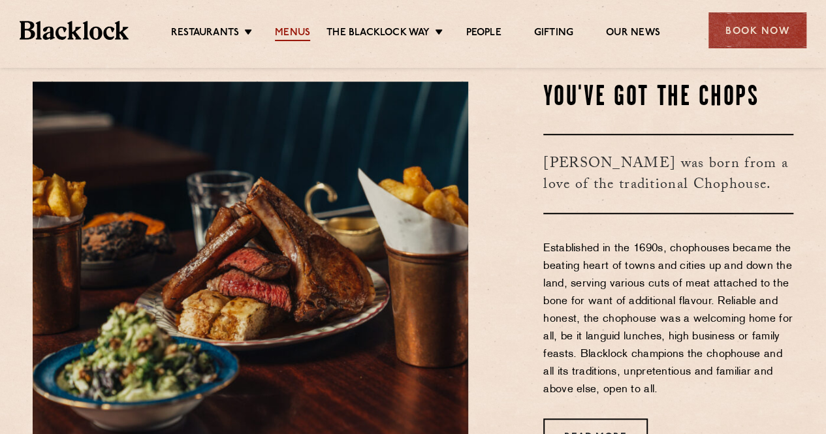 The image size is (826, 434). Describe the element at coordinates (668, 319) in the screenshot. I see `p: Established in the 1690s, chophouses became the beating heart of towns and cities up and down the...` at that location.